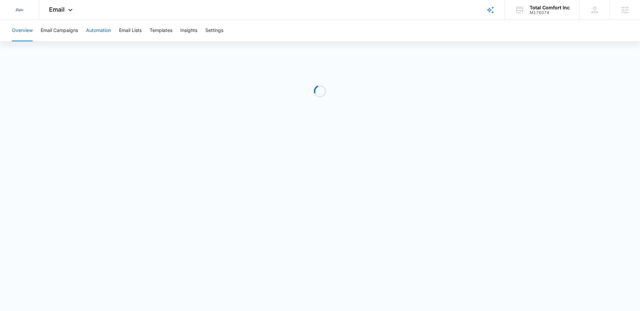 The width and height of the screenshot is (640, 311). What do you see at coordinates (22, 31) in the screenshot?
I see `button: Overview` at bounding box center [22, 31].